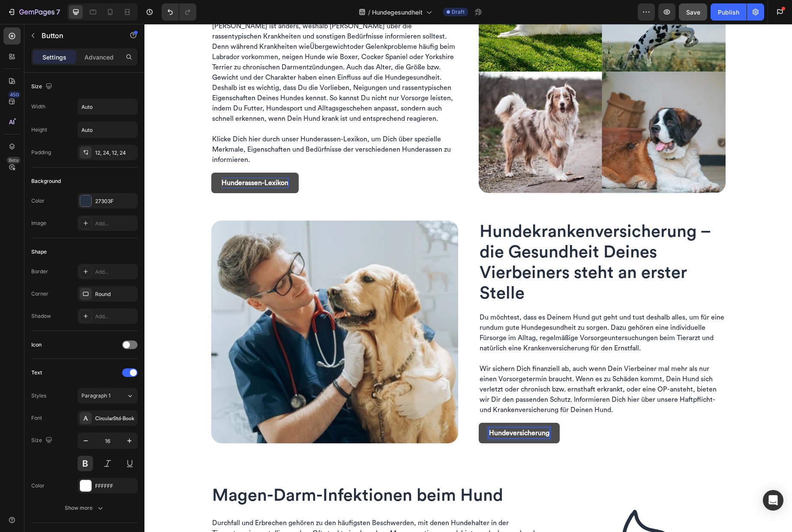 Image resolution: width=792 pixels, height=532 pixels. Describe the element at coordinates (36, 373) in the screenshot. I see `div: Text` at that location.